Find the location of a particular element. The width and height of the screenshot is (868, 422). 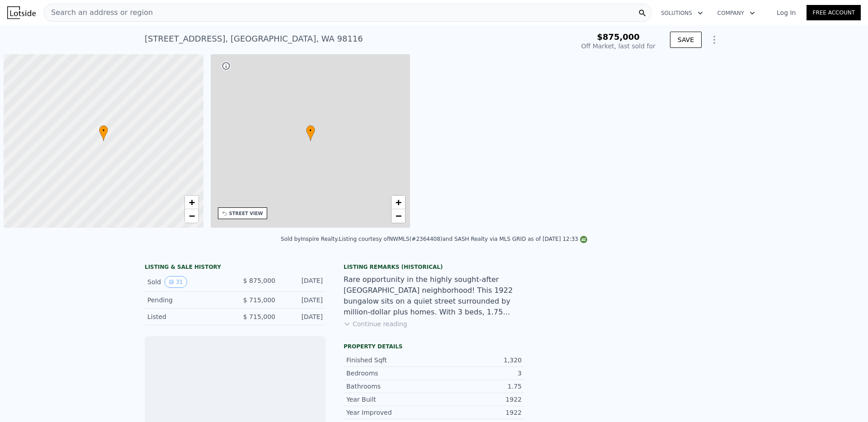

span: $875,000 is located at coordinates (618, 36).